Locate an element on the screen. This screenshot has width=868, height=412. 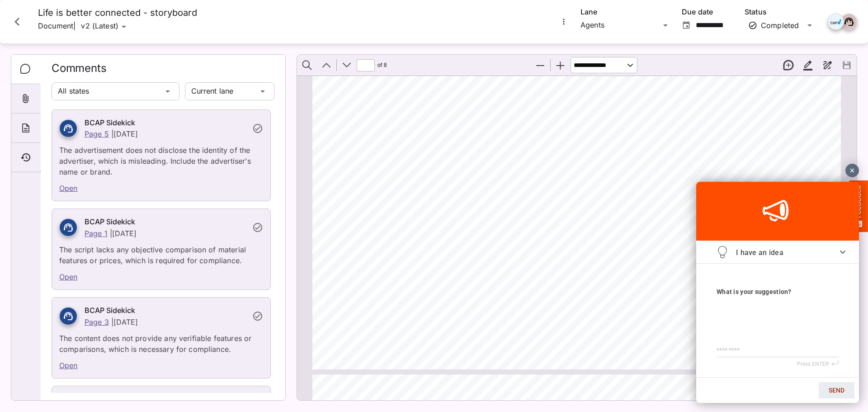
button: Zoom Out is located at coordinates (541, 65).